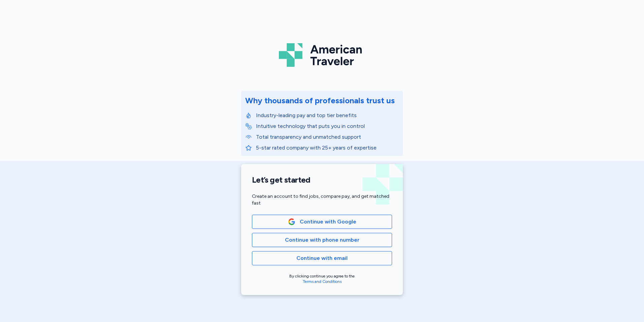 The height and width of the screenshot is (322, 644). I want to click on button: Continue with email, so click(322, 258).